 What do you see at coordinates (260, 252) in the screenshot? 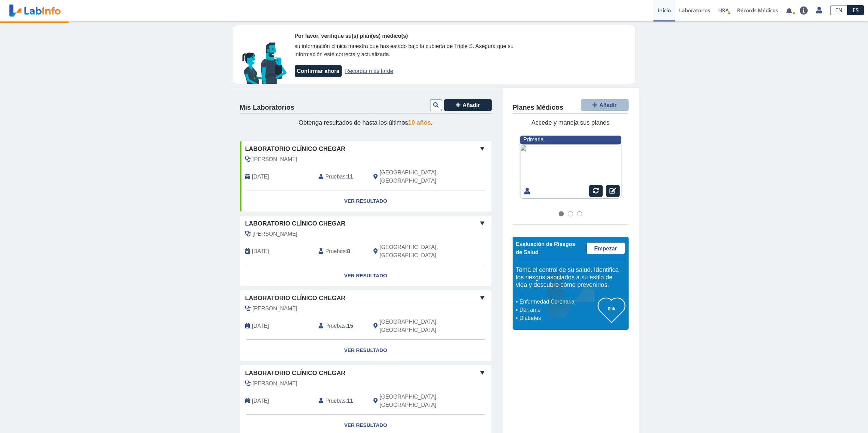
I see `span: 2024-10-30` at bounding box center [260, 252].